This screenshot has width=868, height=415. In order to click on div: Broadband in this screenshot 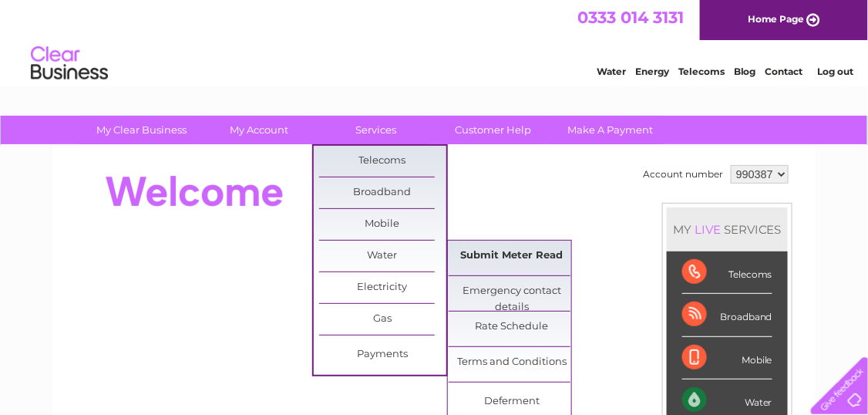, I will do `click(727, 315)`.